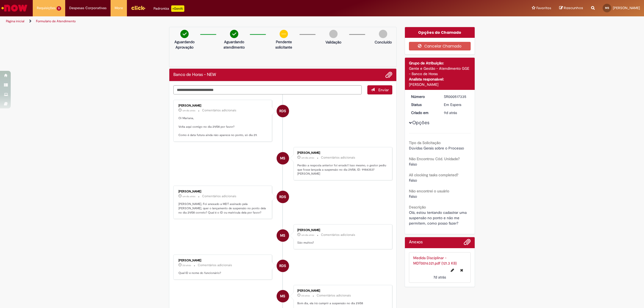 The width and height of the screenshot is (644, 308). What do you see at coordinates (189, 196) in the screenshot?
I see `time: 26/08/2025 17:02:19` at bounding box center [189, 196].